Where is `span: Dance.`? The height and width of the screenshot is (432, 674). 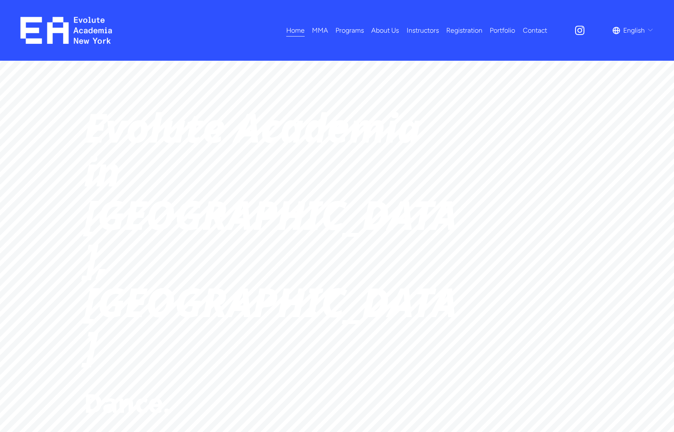 span: Dance. is located at coordinates (127, 403).